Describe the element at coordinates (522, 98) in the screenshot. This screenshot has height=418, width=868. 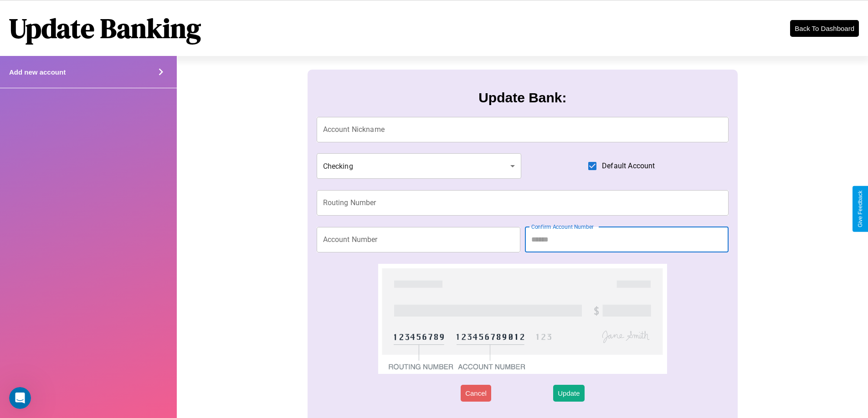
I see `h3: Update Bank:` at that location.